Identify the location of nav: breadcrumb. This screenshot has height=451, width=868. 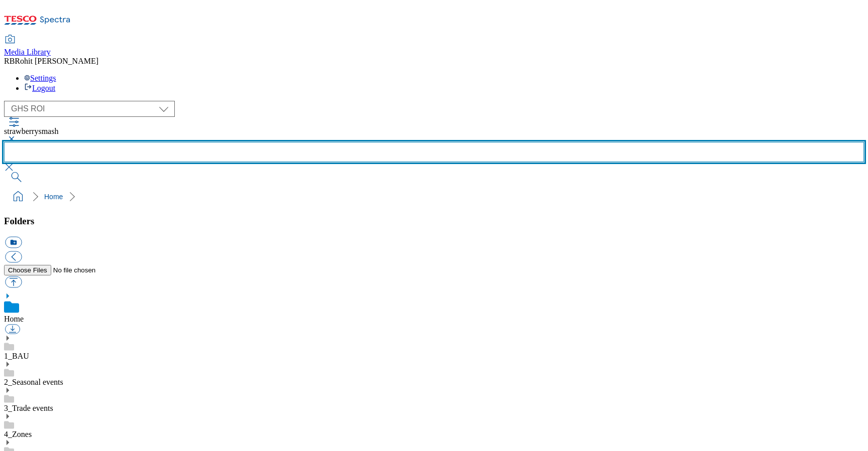
(434, 196).